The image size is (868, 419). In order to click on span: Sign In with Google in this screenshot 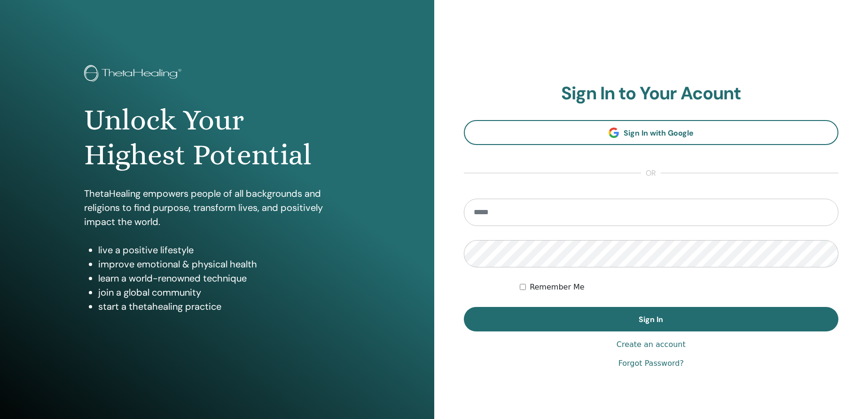, I will do `click(659, 132)`.